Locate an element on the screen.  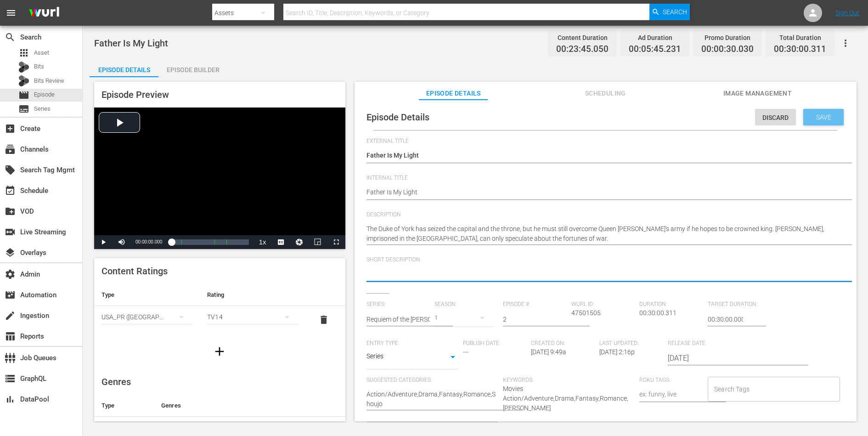
span: Internal Title is located at coordinates (603, 178).